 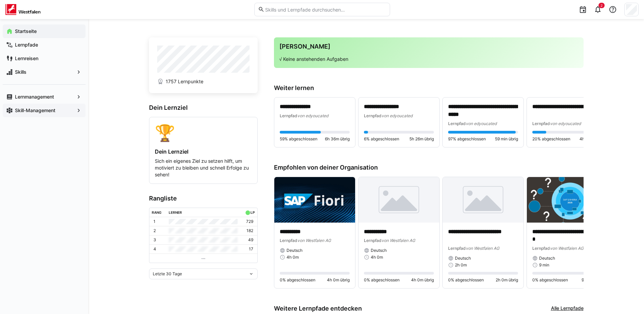 I want to click on span: 9 min übrig, so click(x=592, y=280).